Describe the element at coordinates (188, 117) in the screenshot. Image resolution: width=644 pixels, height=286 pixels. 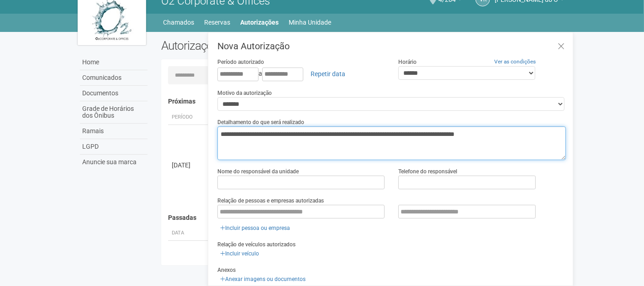
I see `th: Período` at that location.